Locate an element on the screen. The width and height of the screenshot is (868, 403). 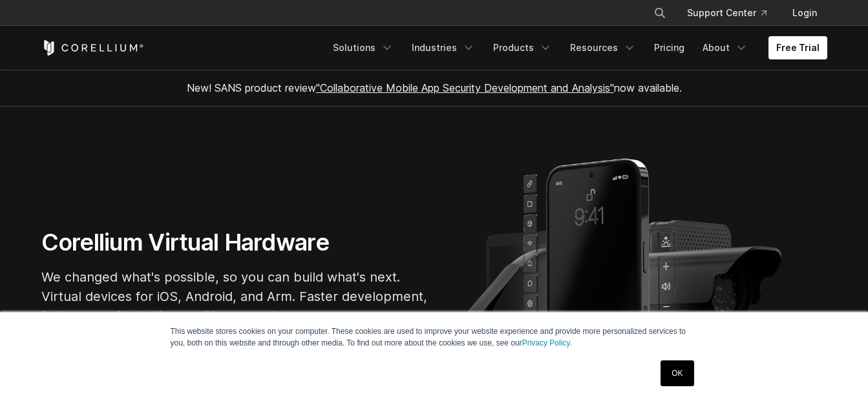
a: Products is located at coordinates (522, 48).